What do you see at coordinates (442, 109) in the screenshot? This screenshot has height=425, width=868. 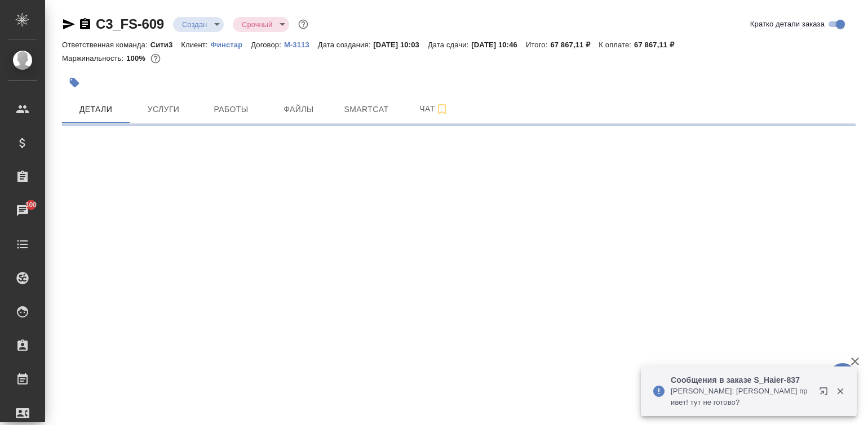 I see `svg: Подписаться` at bounding box center [442, 109].